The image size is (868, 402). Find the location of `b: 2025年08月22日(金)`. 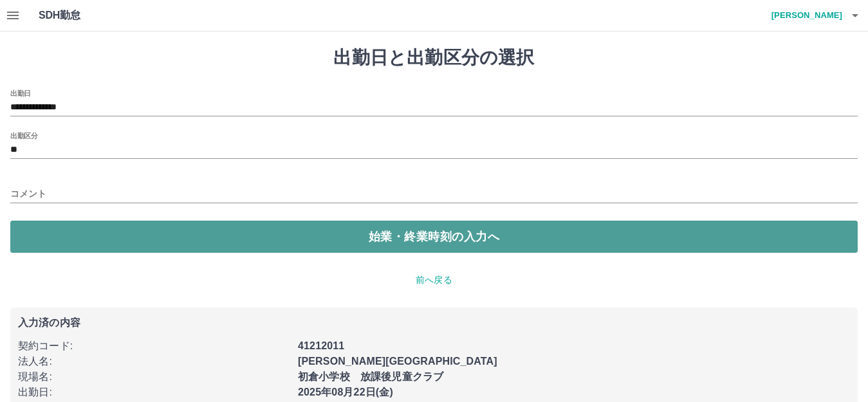

b: 2025年08月22日(金) is located at coordinates (345, 391).